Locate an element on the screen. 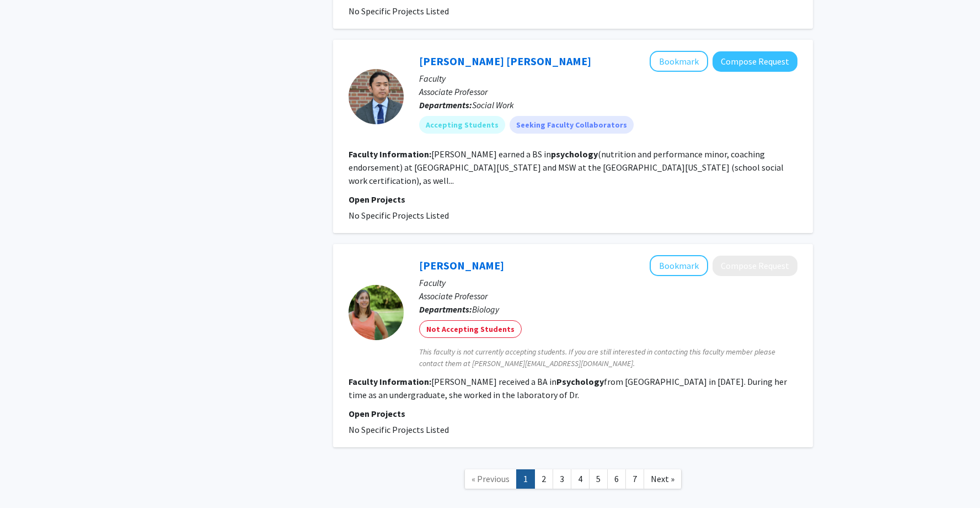 This screenshot has width=980, height=508. button: Add Tarkington Newman to Bookmarks is located at coordinates (679, 61).